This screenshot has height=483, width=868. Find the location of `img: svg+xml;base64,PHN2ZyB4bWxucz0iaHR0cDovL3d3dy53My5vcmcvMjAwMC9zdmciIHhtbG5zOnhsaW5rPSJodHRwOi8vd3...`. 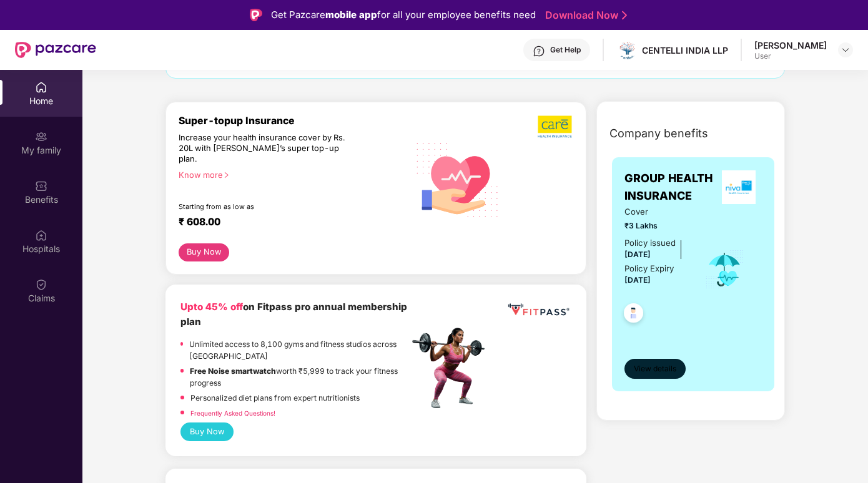

img: svg+xml;base64,PHN2ZyB4bWxucz0iaHR0cDovL3d3dy53My5vcmcvMjAwMC9zdmciIHhtbG5zOnhsaW5rPSJodHRwOi8vd3... is located at coordinates (458, 179).